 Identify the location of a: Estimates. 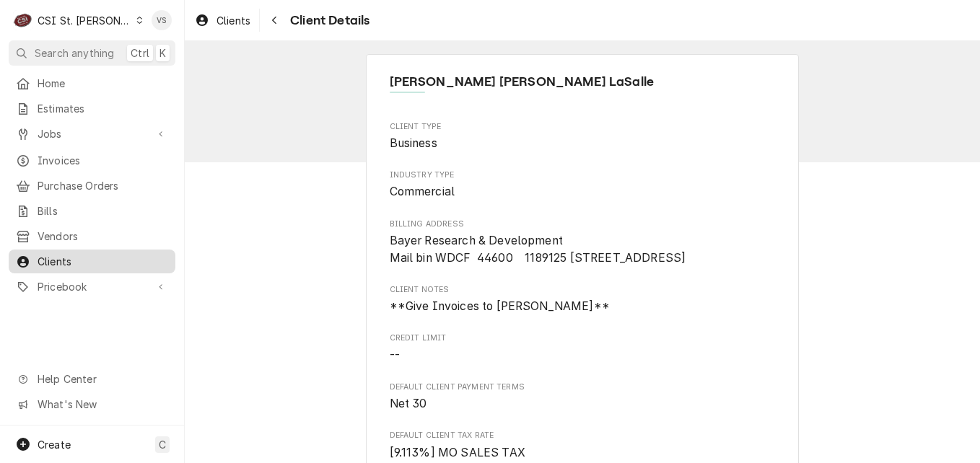
(92, 108).